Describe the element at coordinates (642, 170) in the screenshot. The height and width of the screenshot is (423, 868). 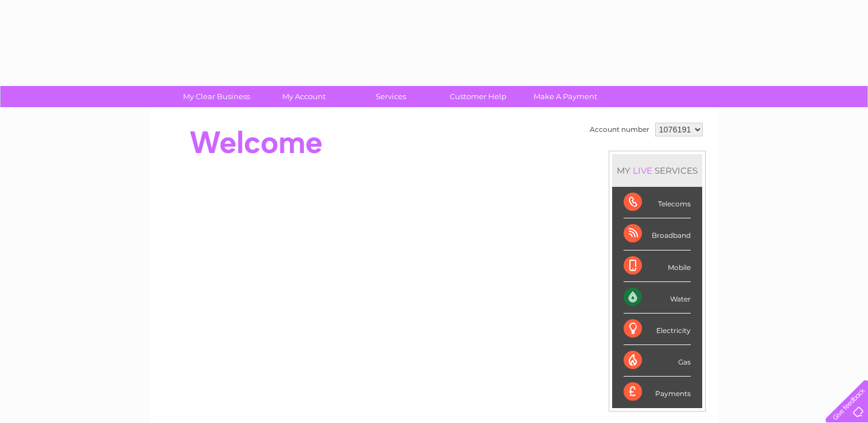
I see `div: LIVE` at that location.